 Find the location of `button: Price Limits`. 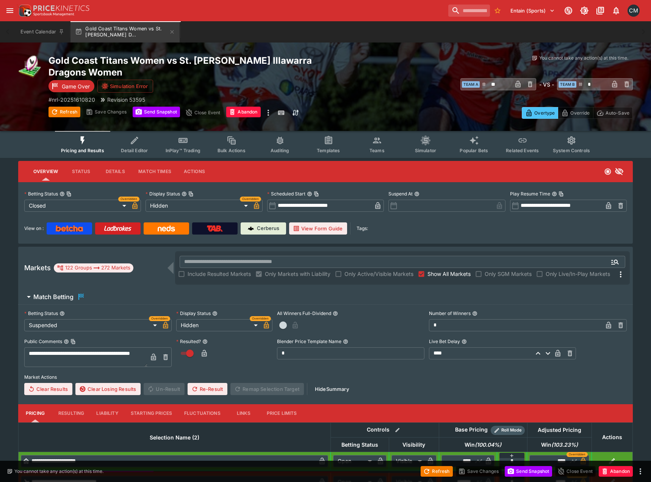

button: Price Limits is located at coordinates (282, 413).